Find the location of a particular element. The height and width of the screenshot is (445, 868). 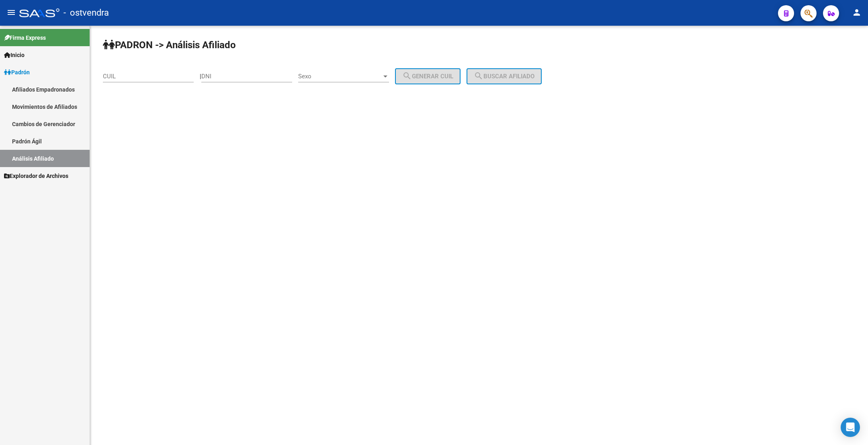

mat-icon: menu is located at coordinates (11, 12).